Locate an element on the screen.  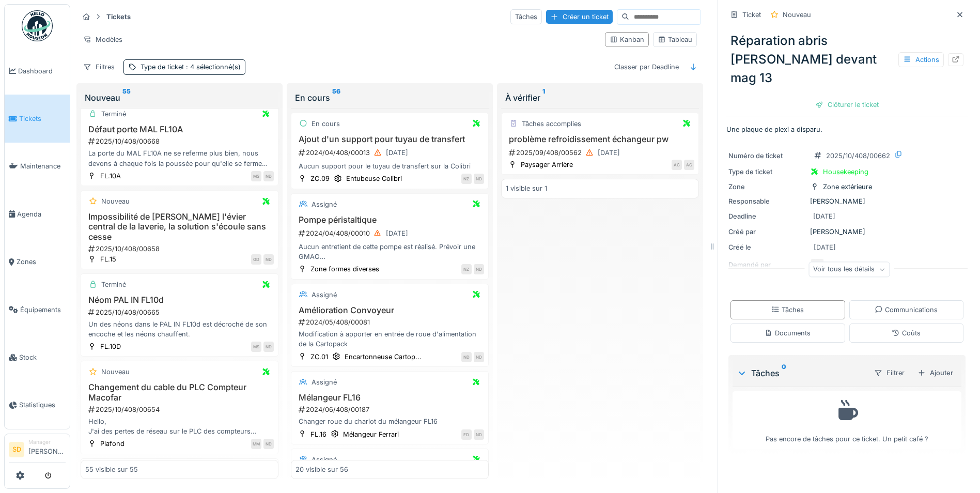
div: Tableau is located at coordinates (674, 39).